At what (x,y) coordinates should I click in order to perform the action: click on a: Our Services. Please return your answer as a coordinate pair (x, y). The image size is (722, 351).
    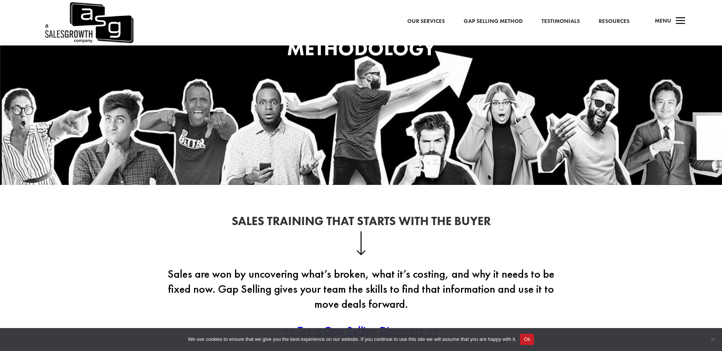
    Looking at the image, I should click on (426, 21).